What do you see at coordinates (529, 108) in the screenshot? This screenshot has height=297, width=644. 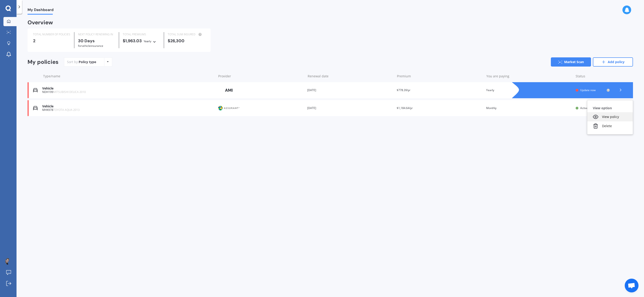 I see `div: Monthly` at bounding box center [529, 108].